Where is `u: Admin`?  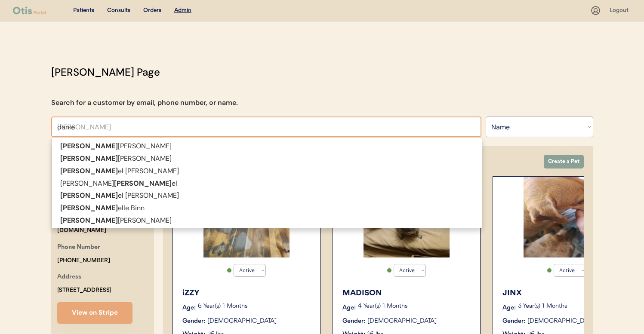 u: Admin is located at coordinates (183, 11).